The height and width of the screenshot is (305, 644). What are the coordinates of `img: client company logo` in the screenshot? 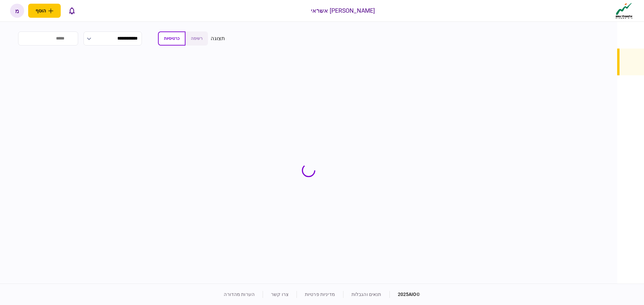 It's located at (623, 10).